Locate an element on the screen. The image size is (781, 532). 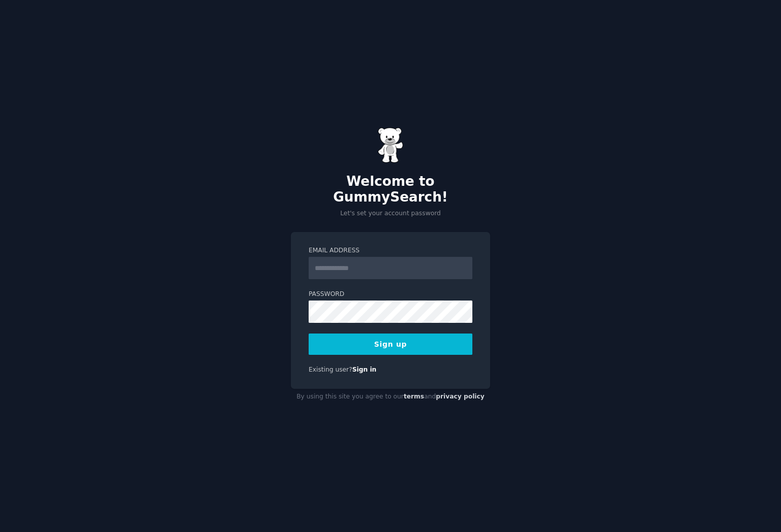
a: Sign in is located at coordinates (365, 369).